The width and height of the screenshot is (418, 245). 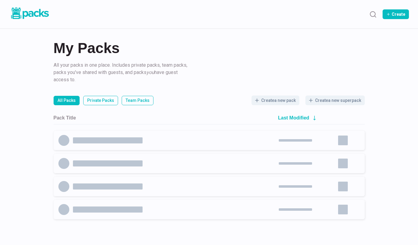 I want to click on h2: Pack Title, so click(x=65, y=118).